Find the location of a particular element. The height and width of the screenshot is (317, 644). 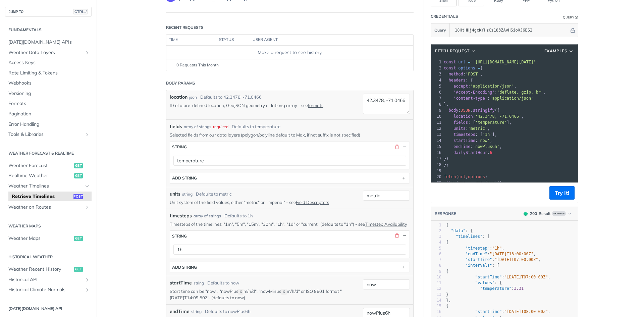

div: 19 is located at coordinates (436, 171).